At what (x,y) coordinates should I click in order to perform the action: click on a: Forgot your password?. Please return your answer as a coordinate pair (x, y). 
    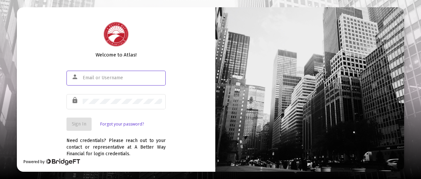
    Looking at the image, I should click on (122, 124).